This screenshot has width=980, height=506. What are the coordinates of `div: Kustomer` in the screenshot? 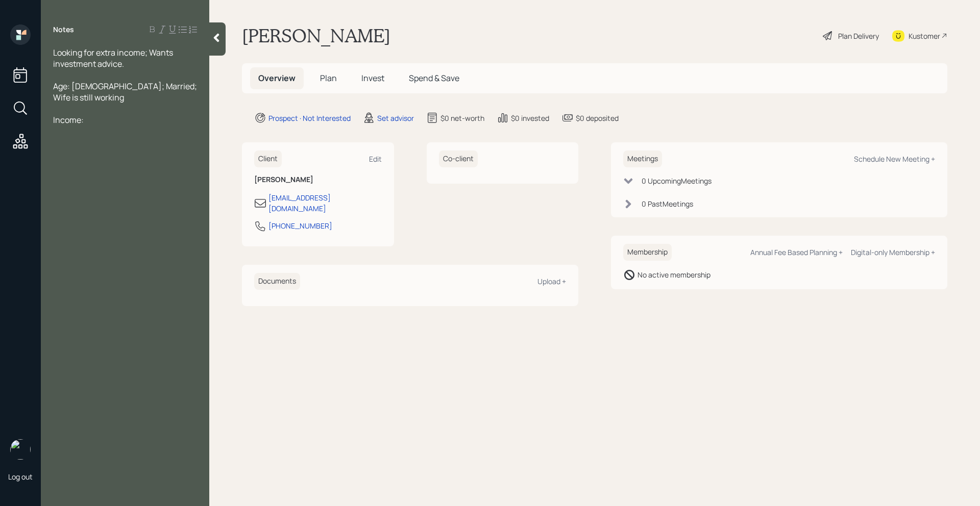 It's located at (924, 36).